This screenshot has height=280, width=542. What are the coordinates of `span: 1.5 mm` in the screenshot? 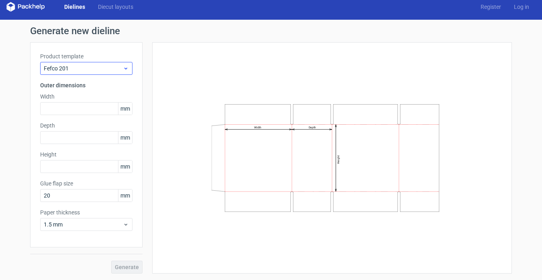 It's located at (83, 224).